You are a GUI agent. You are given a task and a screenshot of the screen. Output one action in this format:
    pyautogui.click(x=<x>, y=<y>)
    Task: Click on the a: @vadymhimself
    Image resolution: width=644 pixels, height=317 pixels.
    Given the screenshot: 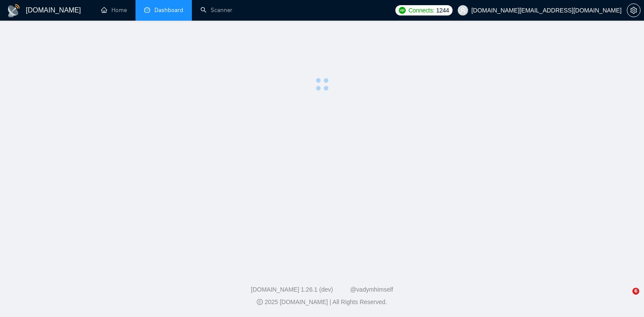 What is the action you would take?
    pyautogui.click(x=372, y=290)
    